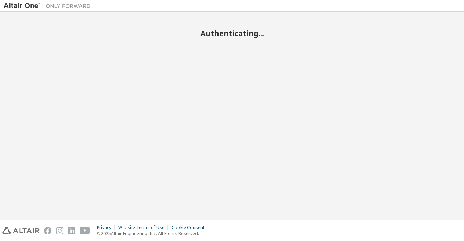 The image size is (464, 241). Describe the element at coordinates (232, 33) in the screenshot. I see `h2: Authenticating...` at that location.